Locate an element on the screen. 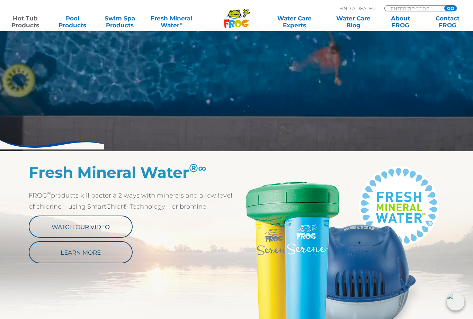 Image resolution: width=473 pixels, height=319 pixels. img: openIcon is located at coordinates (456, 302).